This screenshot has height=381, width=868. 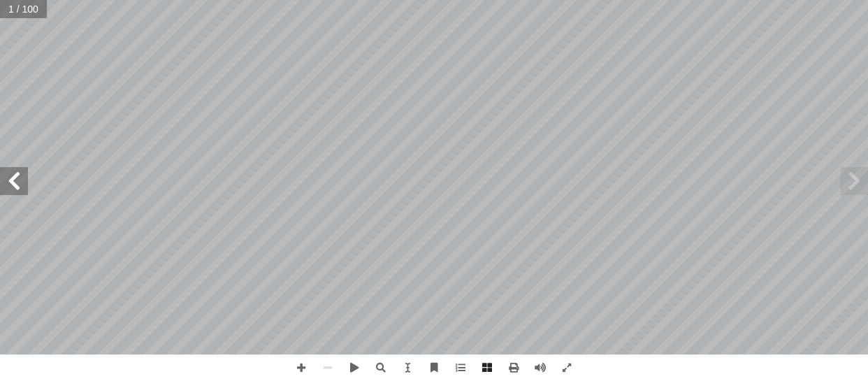 I want to click on span: تبديل ملء الشاشة, so click(x=567, y=367).